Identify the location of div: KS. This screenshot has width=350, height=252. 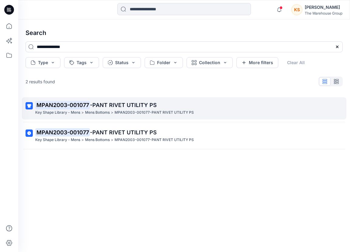
(297, 10).